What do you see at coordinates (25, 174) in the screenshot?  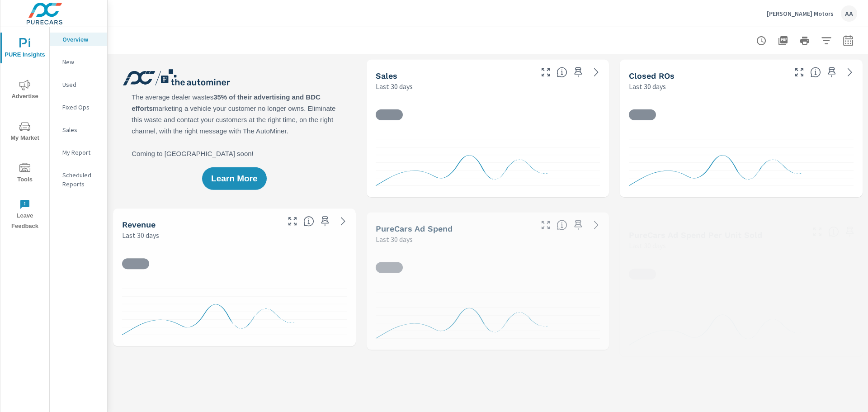 I see `span: Tools` at bounding box center [25, 174].